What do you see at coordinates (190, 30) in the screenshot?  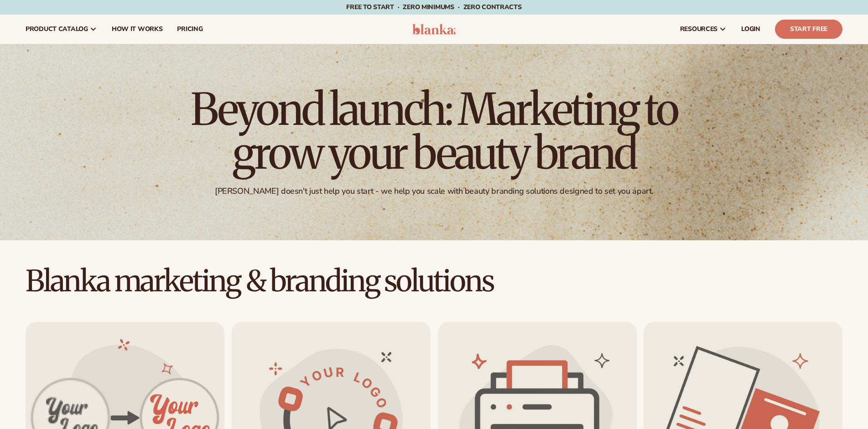 I see `a: pricing` at bounding box center [190, 30].